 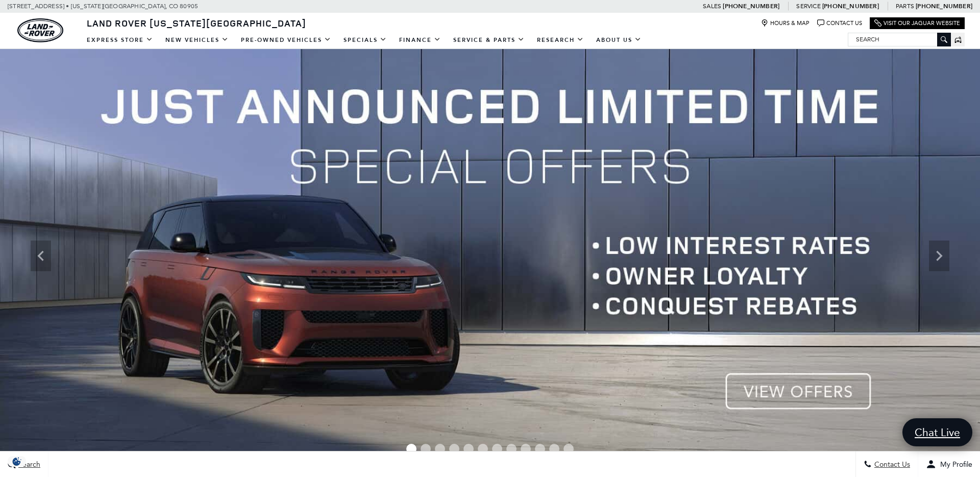 I want to click on div: Previous, so click(x=41, y=256).